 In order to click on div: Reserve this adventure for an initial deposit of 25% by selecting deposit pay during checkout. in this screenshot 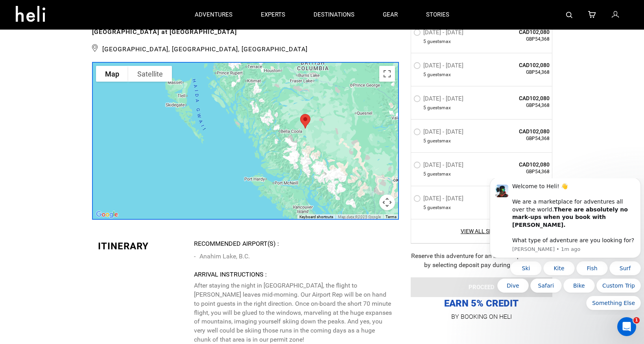, I will do `click(482, 260)`.